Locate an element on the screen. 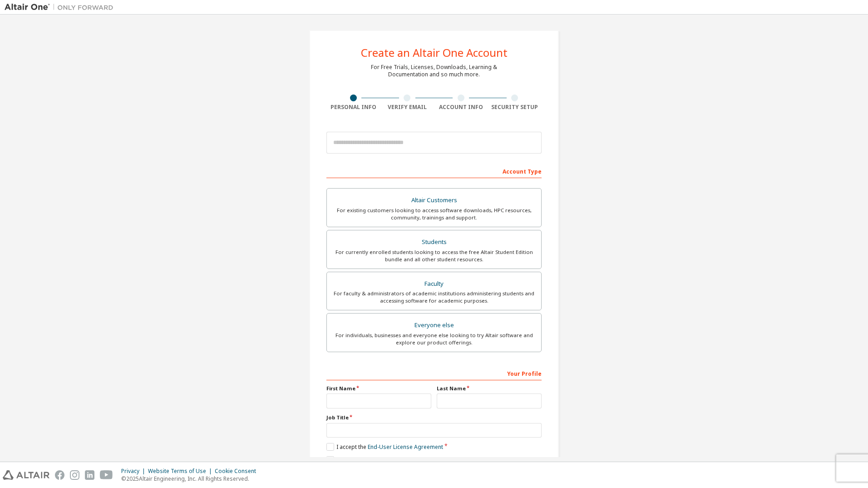 The height and width of the screenshot is (488, 868). div: Faculty is located at coordinates (434, 284).